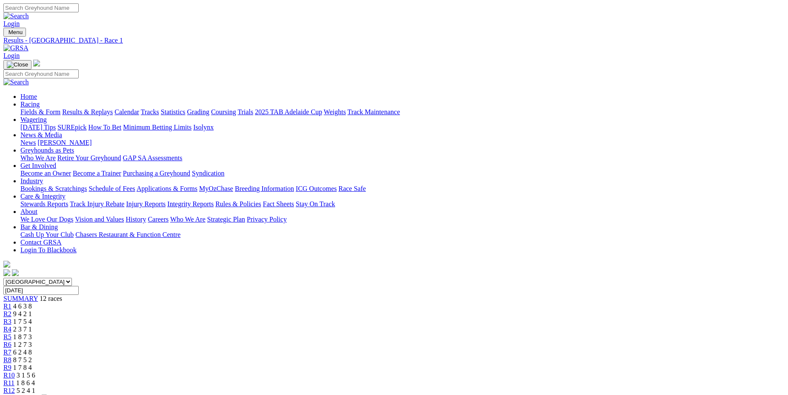  I want to click on a: 2025 TAB Adelaide Cup, so click(289, 112).